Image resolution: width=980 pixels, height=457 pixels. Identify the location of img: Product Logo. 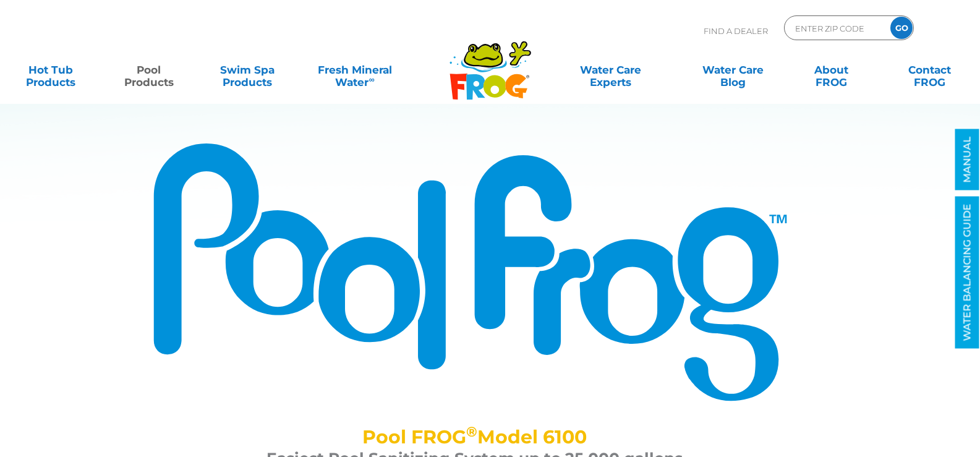
(475, 271).